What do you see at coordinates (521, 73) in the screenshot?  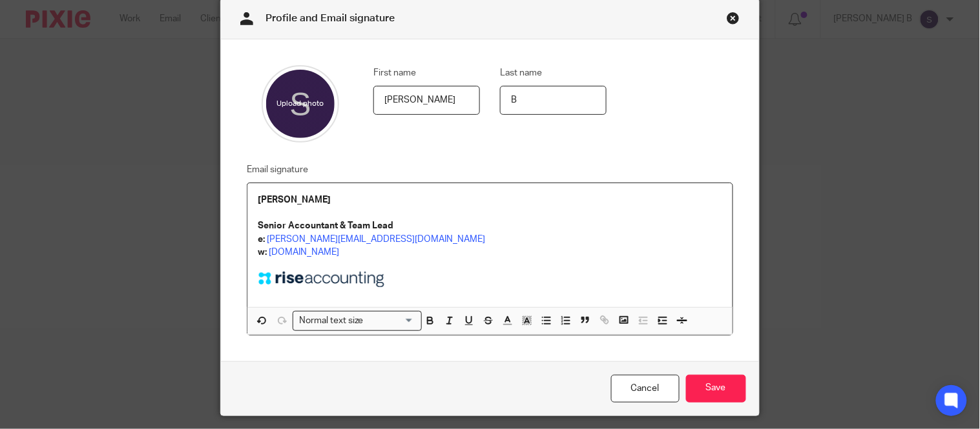 I see `label: Last name` at bounding box center [521, 73].